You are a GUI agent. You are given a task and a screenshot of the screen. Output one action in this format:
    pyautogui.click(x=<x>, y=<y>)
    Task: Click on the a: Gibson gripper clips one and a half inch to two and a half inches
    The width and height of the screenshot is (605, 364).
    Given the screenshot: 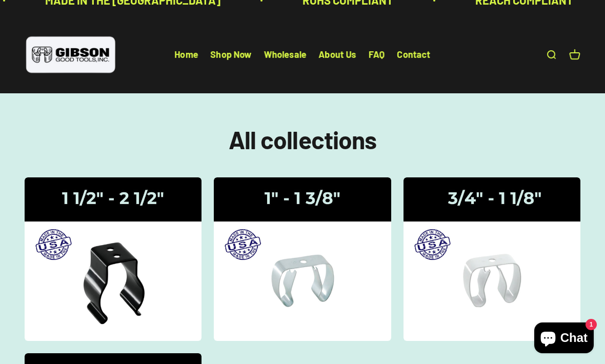 What is the action you would take?
    pyautogui.click(x=113, y=259)
    